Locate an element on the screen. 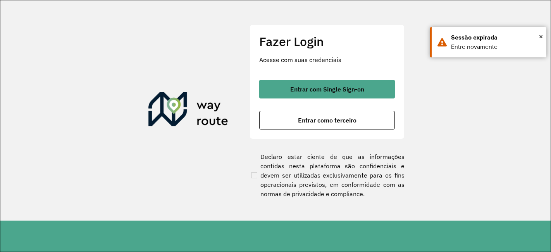 This screenshot has width=551, height=252. button: Close is located at coordinates (541, 36).